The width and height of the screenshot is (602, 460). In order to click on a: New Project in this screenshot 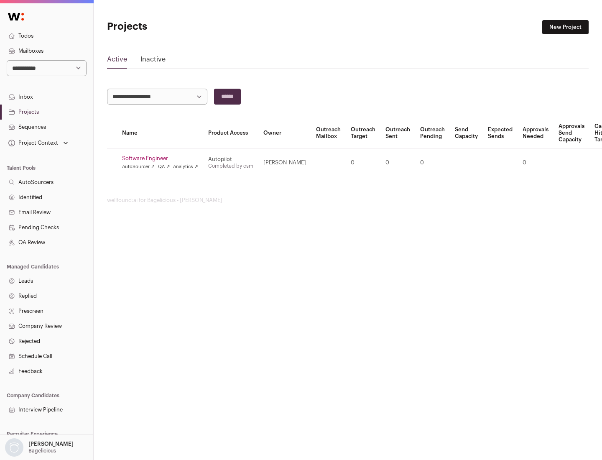, I will do `click(565, 27)`.